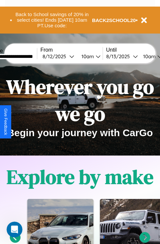 The height and width of the screenshot is (244, 160). I want to click on b: BACK2SCHOOL20, so click(114, 20).